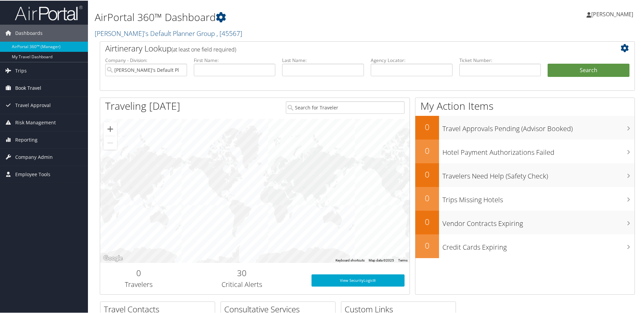  Describe the element at coordinates (525, 106) in the screenshot. I see `h1: My Action Items` at that location.